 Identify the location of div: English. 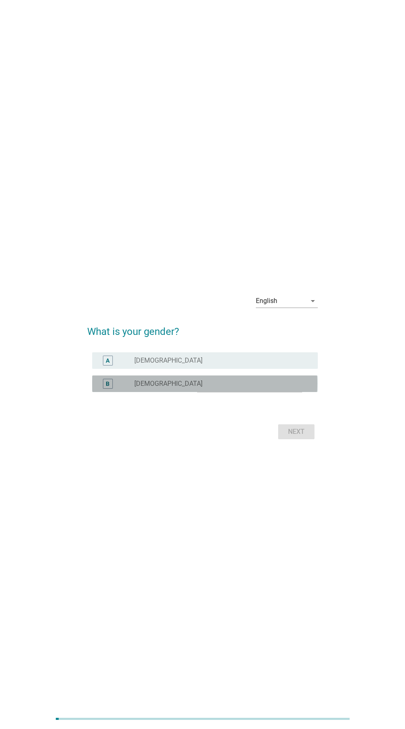
(267, 301).